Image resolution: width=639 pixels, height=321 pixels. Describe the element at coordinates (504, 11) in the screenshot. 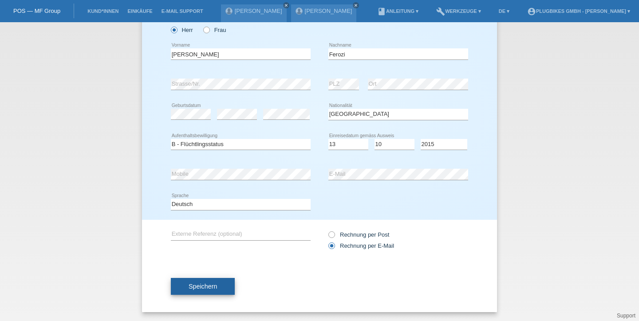

I see `a: DE ▾` at that location.